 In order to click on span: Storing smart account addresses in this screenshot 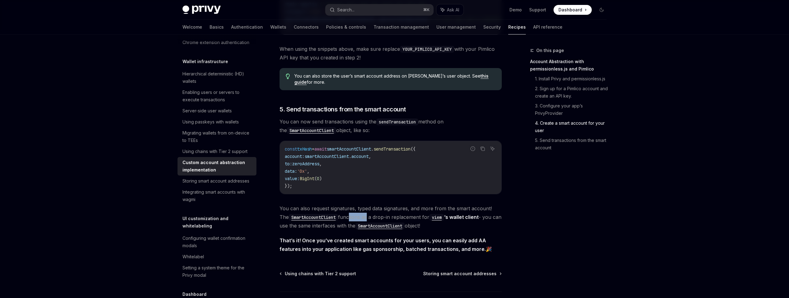, I will do `click(460, 274)`.